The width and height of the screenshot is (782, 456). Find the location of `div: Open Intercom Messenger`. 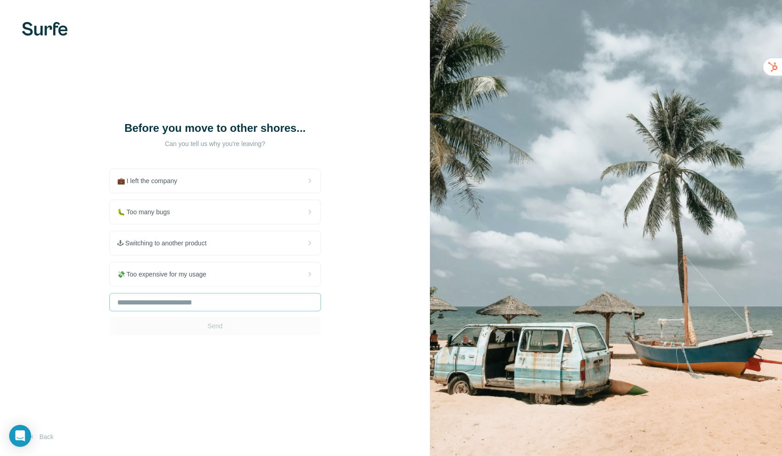

div: Open Intercom Messenger is located at coordinates (20, 436).